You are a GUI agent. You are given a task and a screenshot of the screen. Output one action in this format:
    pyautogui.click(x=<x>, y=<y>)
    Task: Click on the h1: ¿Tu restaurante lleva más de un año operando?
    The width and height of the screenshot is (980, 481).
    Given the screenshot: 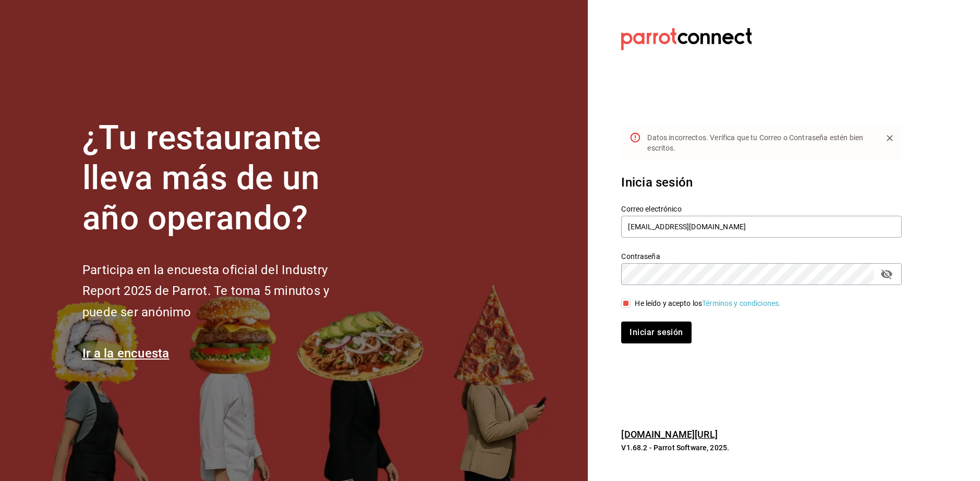 What is the action you would take?
    pyautogui.click(x=223, y=178)
    